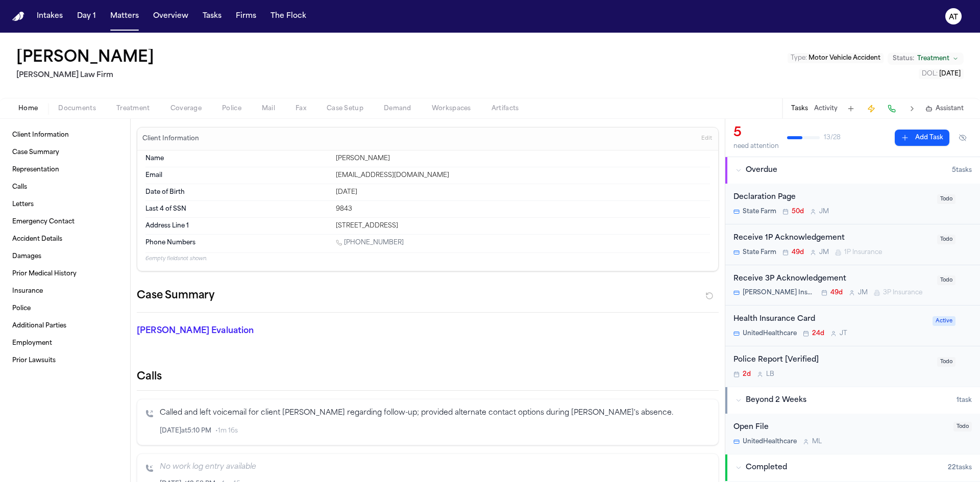 This screenshot has width=980, height=482. What do you see at coordinates (301, 109) in the screenshot?
I see `span: Fax` at bounding box center [301, 109].